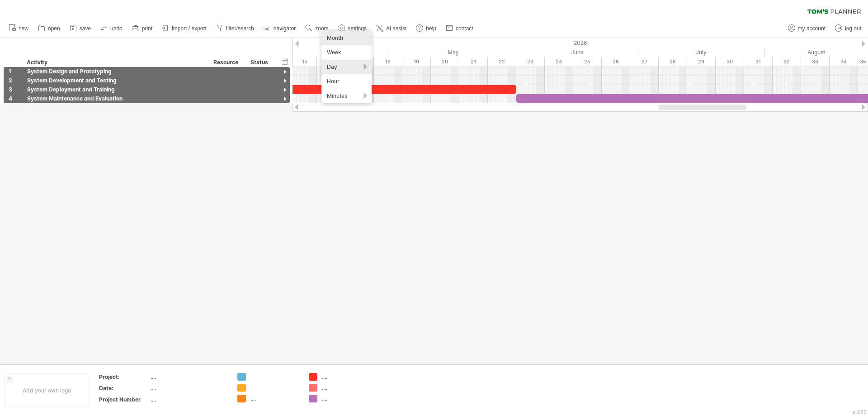  I want to click on a: print, so click(142, 29).